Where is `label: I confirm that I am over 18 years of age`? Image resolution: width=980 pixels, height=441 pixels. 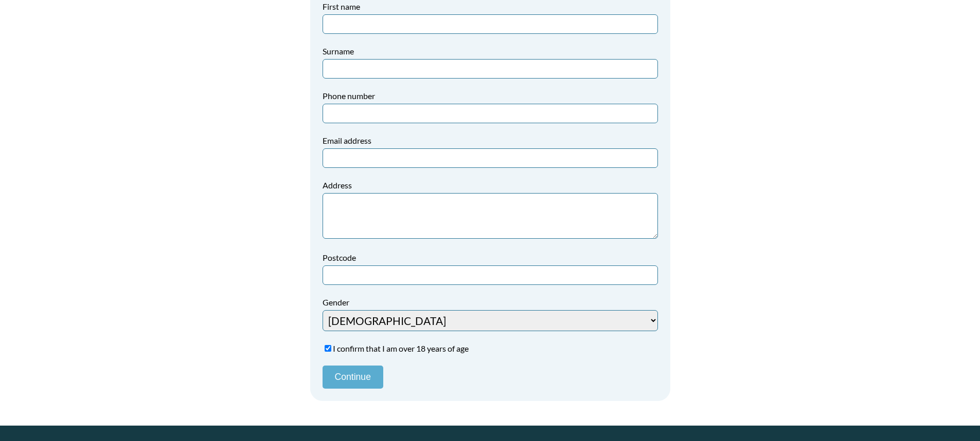 label: I confirm that I am over 18 years of age is located at coordinates (490, 349).